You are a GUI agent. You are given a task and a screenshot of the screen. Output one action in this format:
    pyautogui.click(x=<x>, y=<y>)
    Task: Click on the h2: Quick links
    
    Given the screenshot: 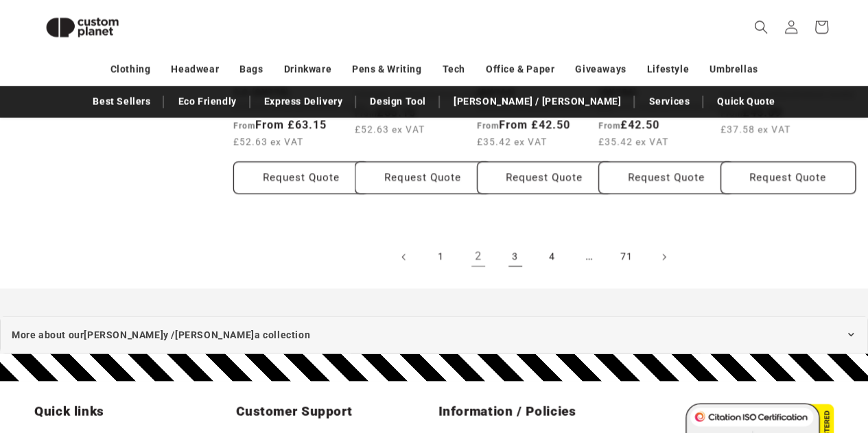 What is the action you would take?
    pyautogui.click(x=131, y=411)
    